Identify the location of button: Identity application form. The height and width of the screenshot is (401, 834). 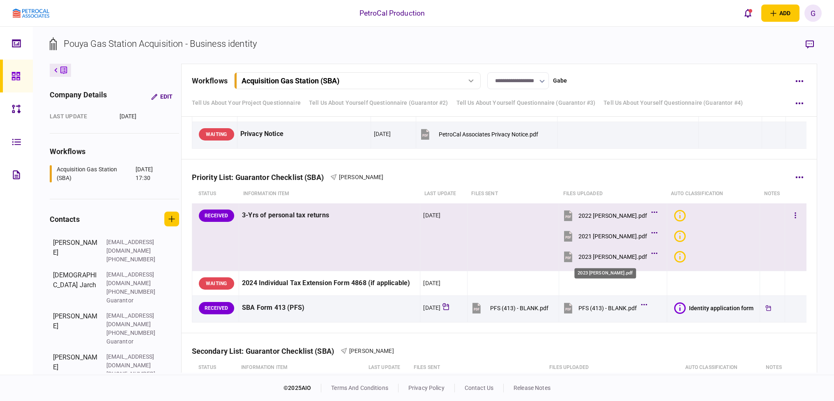
(713, 308).